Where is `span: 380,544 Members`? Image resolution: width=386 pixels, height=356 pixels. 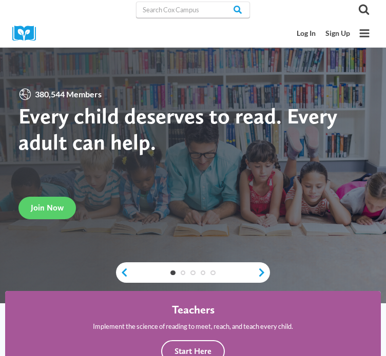
span: 380,544 Members is located at coordinates (68, 94).